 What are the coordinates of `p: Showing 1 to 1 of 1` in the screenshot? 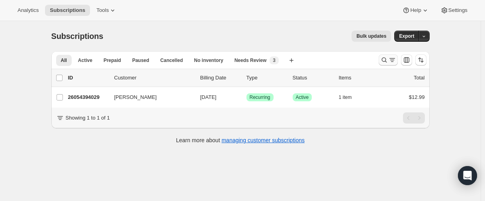 It's located at (88, 118).